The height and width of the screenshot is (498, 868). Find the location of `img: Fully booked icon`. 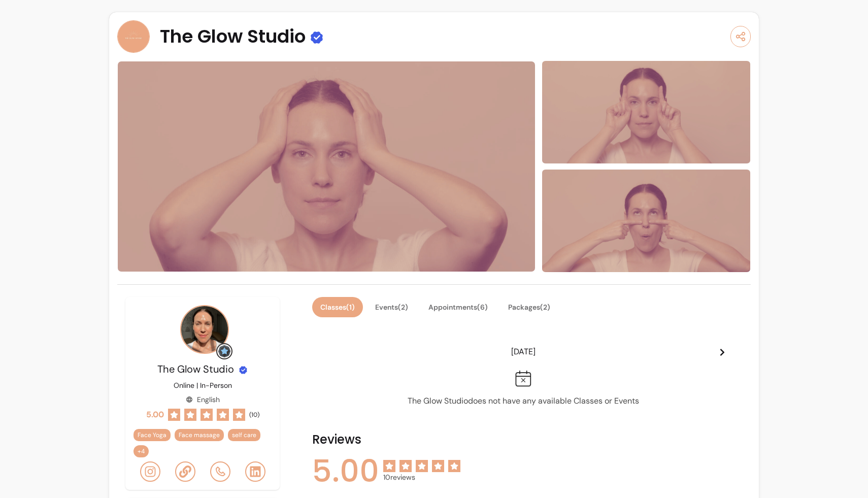

img: Fully booked icon is located at coordinates (523, 379).